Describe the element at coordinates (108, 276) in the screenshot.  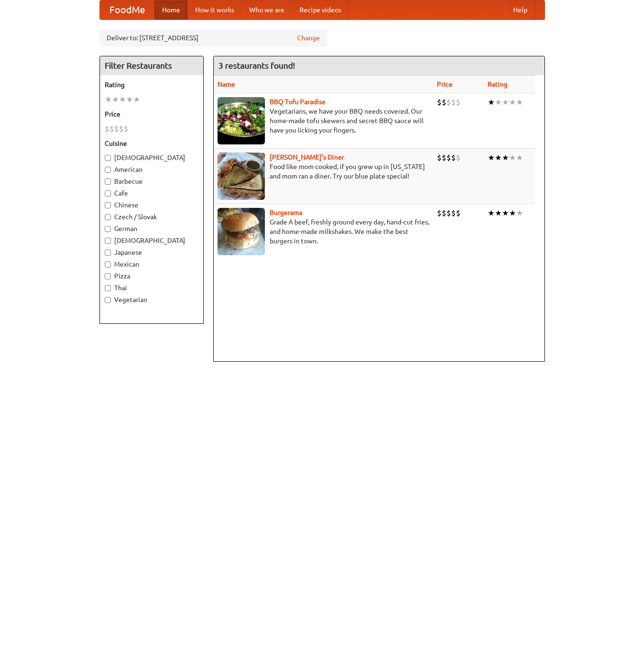
I see `input: Pizza` at that location.